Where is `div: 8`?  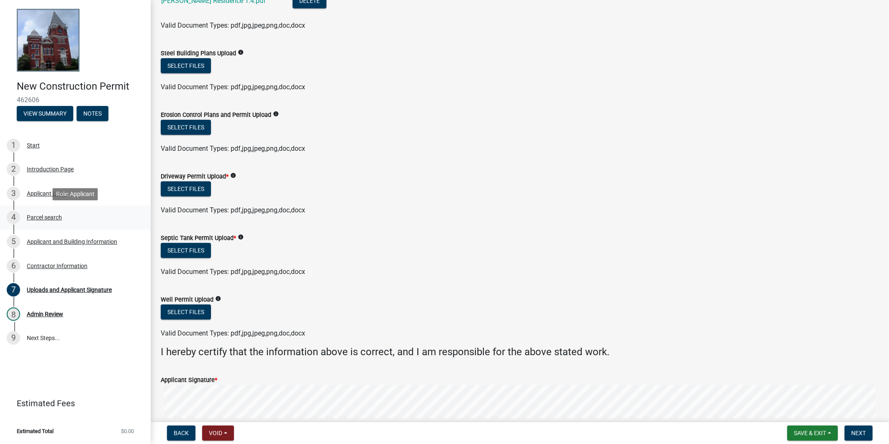 div: 8 is located at coordinates (13, 314).